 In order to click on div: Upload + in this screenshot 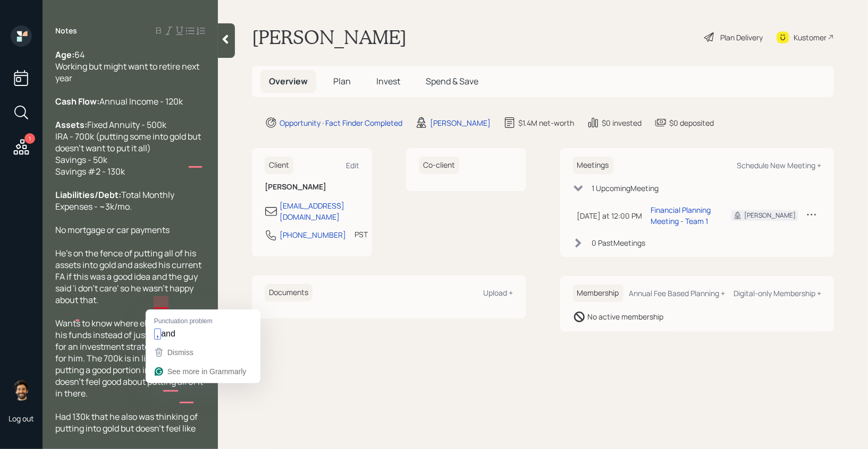, I will do `click(498, 292)`.